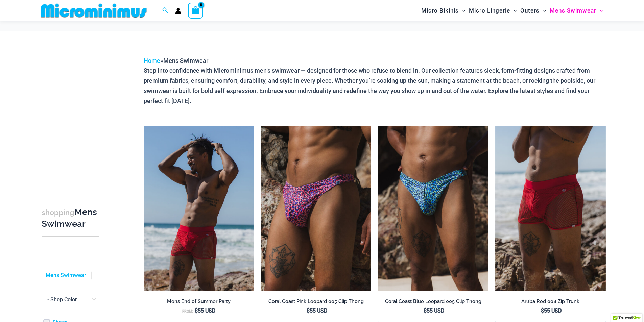 The height and width of the screenshot is (322, 644). What do you see at coordinates (433, 209) in the screenshot?
I see `a: Coral Coast Blue Leopard 005 Clip Thong 05Coral Coast Blue Leopard 005 Clip Thong 04Coral Coast B...` at bounding box center [433, 209].